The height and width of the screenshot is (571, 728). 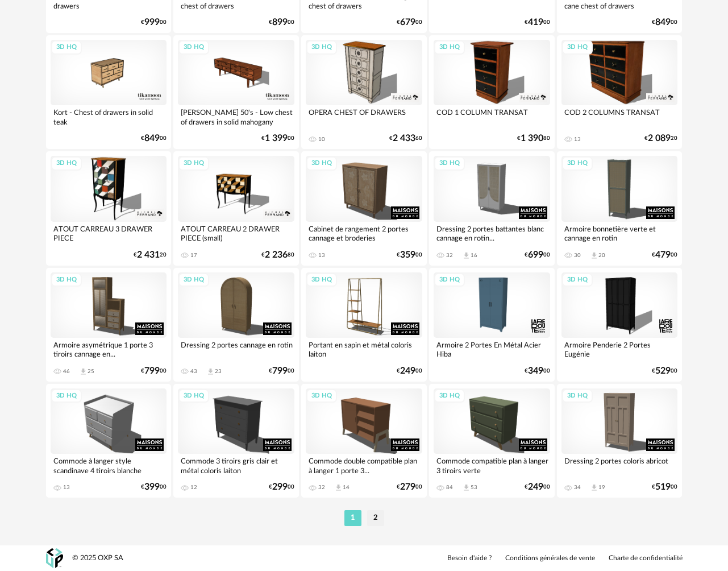 What do you see at coordinates (194, 255) in the screenshot?
I see `div: 17` at bounding box center [194, 255].